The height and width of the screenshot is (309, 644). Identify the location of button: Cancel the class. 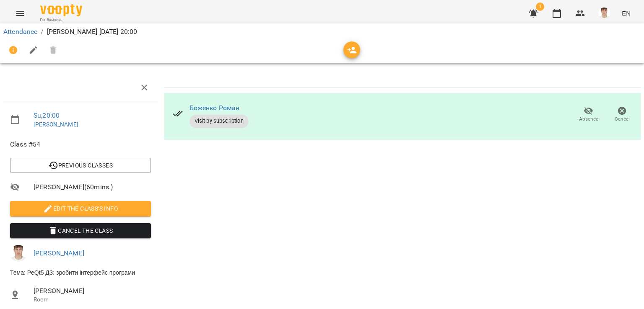
(80, 231).